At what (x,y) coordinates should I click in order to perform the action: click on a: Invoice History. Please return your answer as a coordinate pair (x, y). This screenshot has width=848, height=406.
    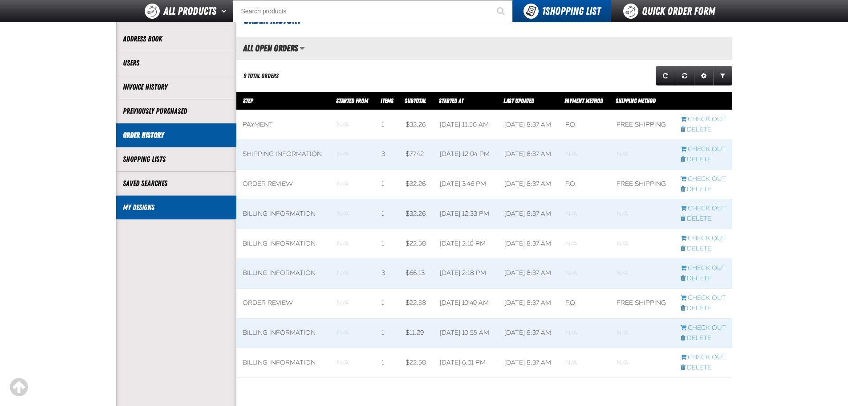
    Looking at the image, I should click on (176, 87).